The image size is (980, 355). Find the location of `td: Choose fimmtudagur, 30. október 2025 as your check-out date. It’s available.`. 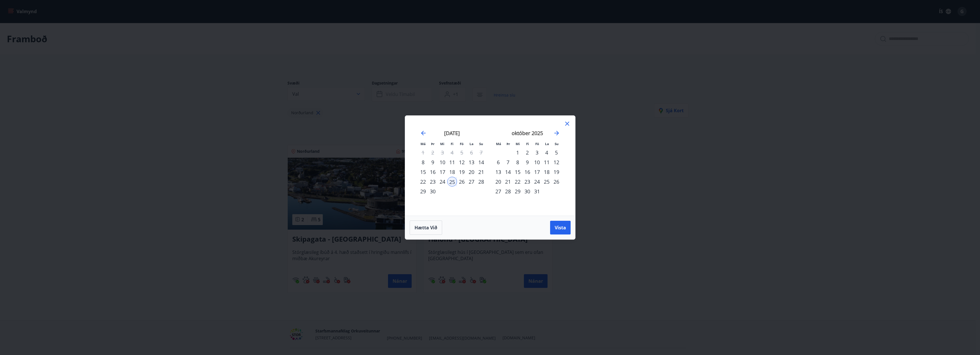

td: Choose fimmtudagur, 30. október 2025 as your check-out date. It’s available. is located at coordinates (527, 191).